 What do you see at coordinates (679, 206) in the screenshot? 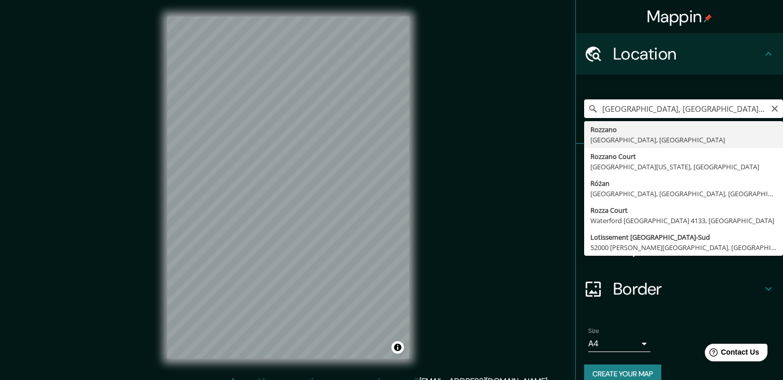
I see `div: Style` at bounding box center [679, 206].